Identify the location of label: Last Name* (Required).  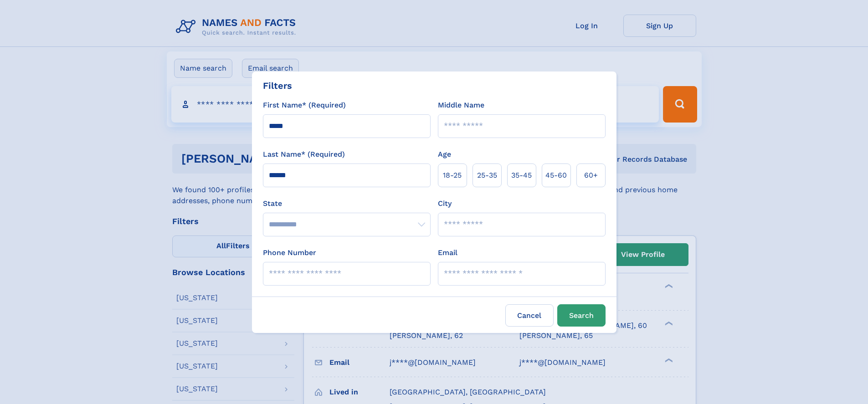
(304, 155).